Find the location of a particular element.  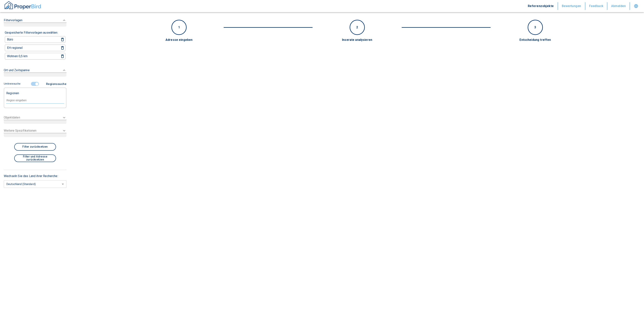

p: Wechseln Sie das Land ihrer Recherche: is located at coordinates (35, 176).